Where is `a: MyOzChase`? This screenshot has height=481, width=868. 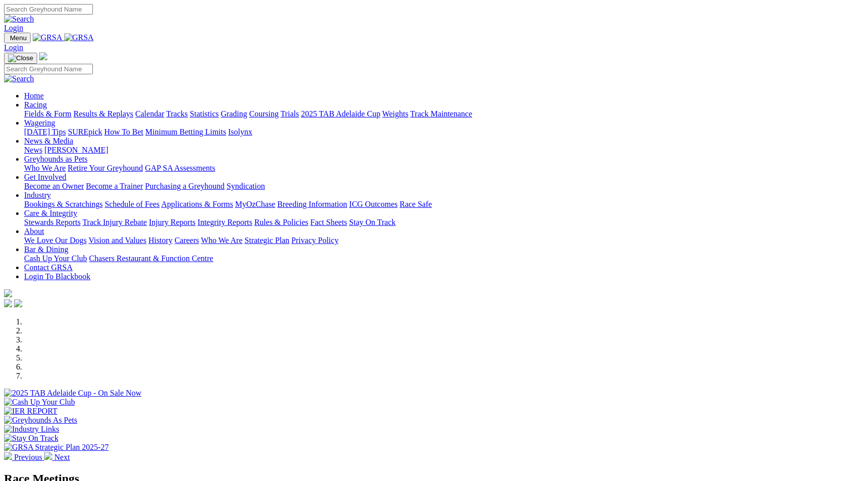
a: MyOzChase is located at coordinates (255, 204).